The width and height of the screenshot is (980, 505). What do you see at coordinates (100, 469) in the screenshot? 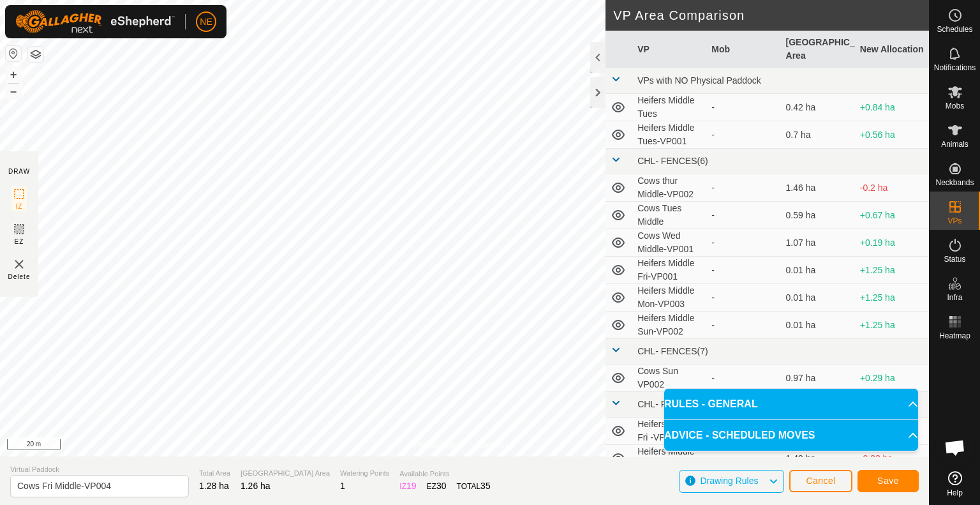
I see `span: Virtual Paddock` at bounding box center [100, 469].